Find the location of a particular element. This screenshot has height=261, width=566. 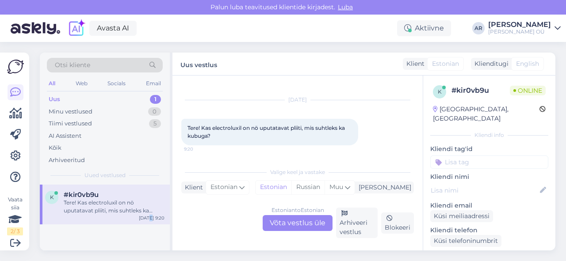

div: Uus is located at coordinates (54, 100).